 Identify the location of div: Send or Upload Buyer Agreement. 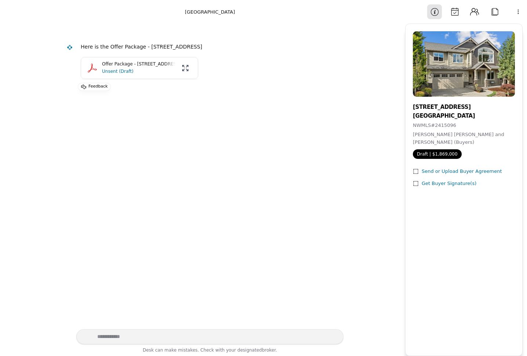
(462, 171).